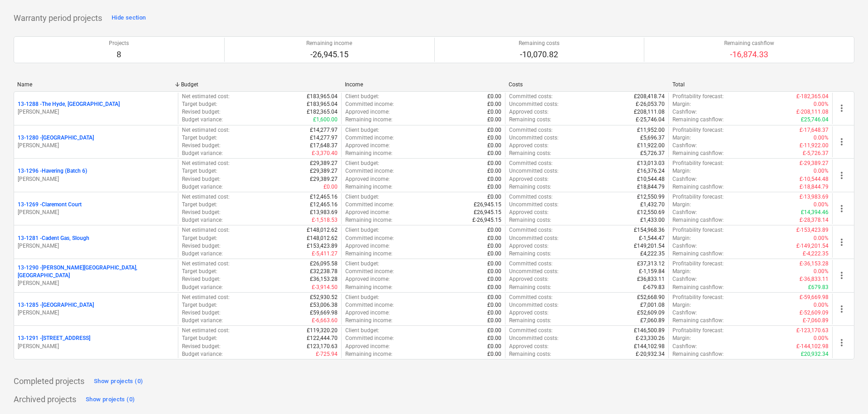 This screenshot has height=414, width=868. I want to click on p: £-1,544.47, so click(652, 238).